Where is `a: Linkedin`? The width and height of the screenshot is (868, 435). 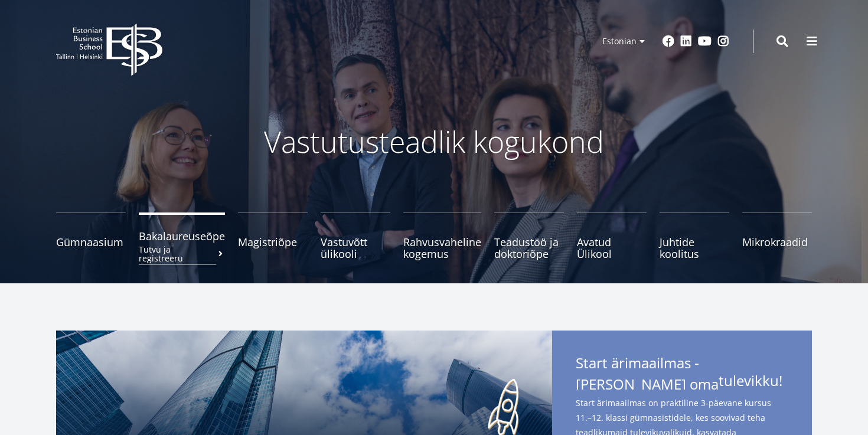
a: Linkedin is located at coordinates (686, 41).